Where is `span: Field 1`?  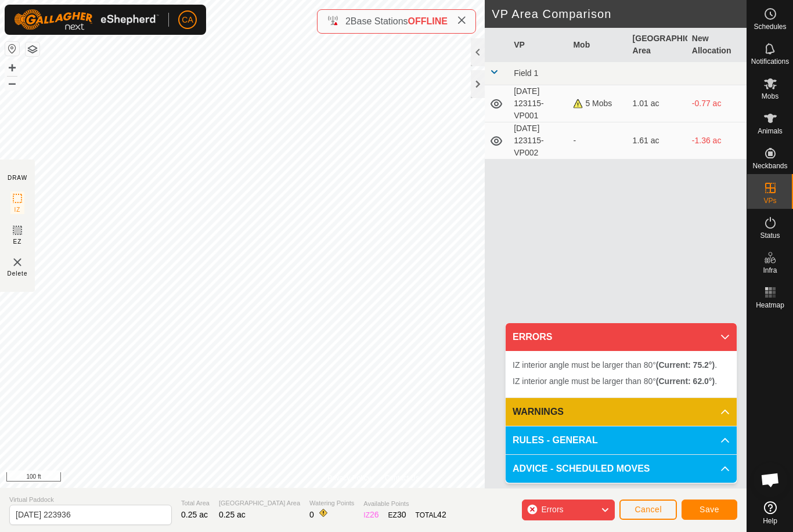
span: Field 1 is located at coordinates (526, 74).